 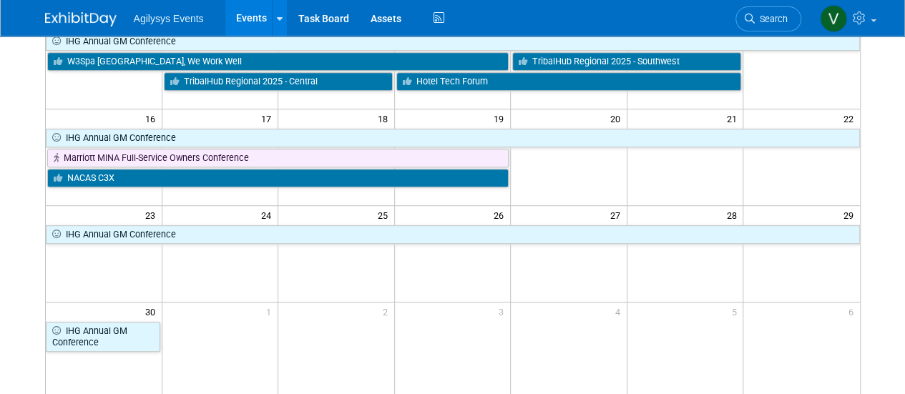 What do you see at coordinates (569, 82) in the screenshot?
I see `a: Hotel Tech Forum` at bounding box center [569, 82].